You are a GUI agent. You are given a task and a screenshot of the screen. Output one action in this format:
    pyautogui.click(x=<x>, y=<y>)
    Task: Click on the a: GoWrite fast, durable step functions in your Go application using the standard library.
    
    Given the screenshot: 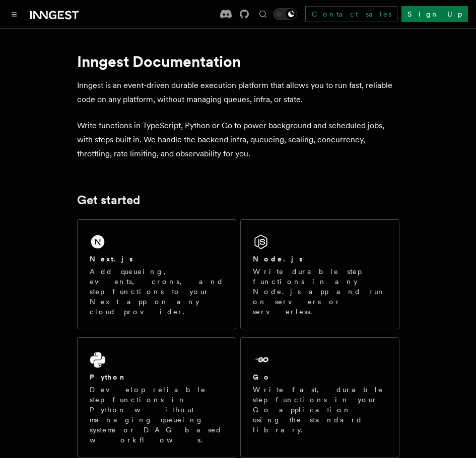 What is the action you would take?
    pyautogui.click(x=320, y=397)
    